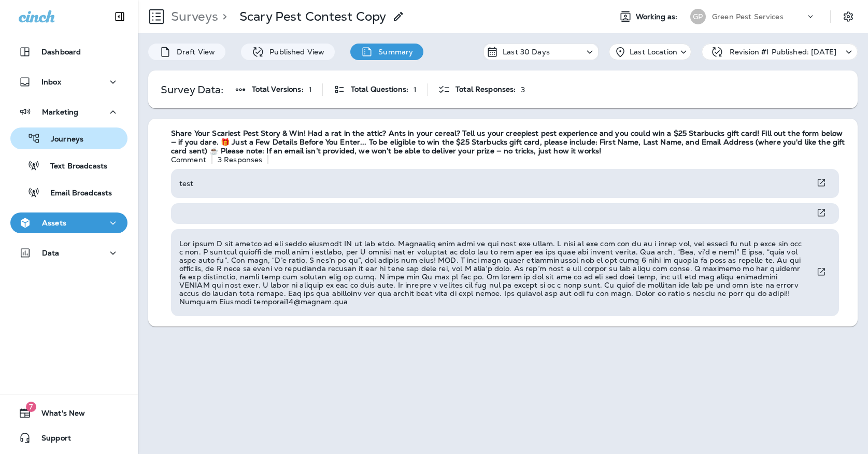 This screenshot has height=454, width=868. What do you see at coordinates (379, 89) in the screenshot?
I see `span: Total Questions:` at bounding box center [379, 89].